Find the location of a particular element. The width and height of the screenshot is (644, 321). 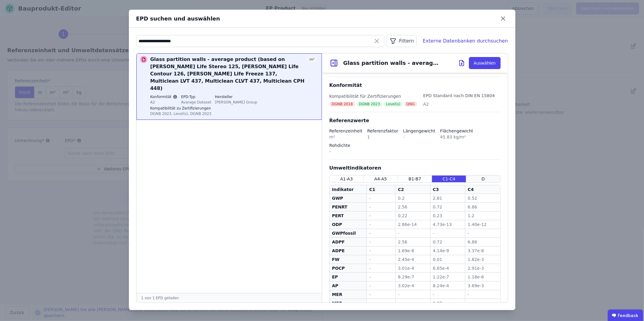

div: Level(s) is located at coordinates (393, 104).